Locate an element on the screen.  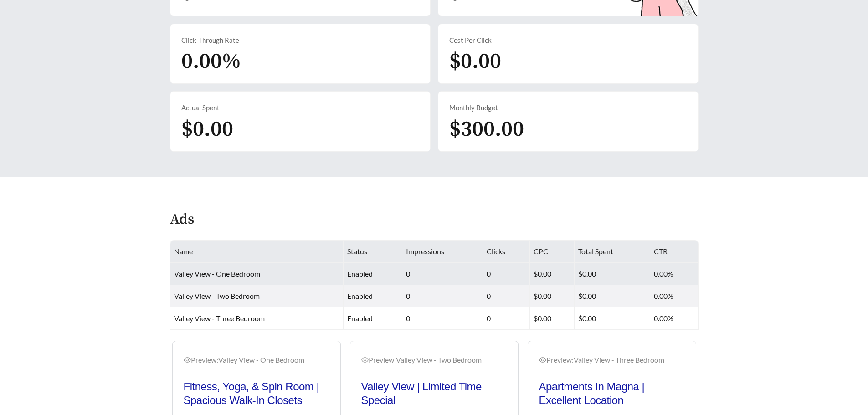
span: 0.00% is located at coordinates (211, 61).